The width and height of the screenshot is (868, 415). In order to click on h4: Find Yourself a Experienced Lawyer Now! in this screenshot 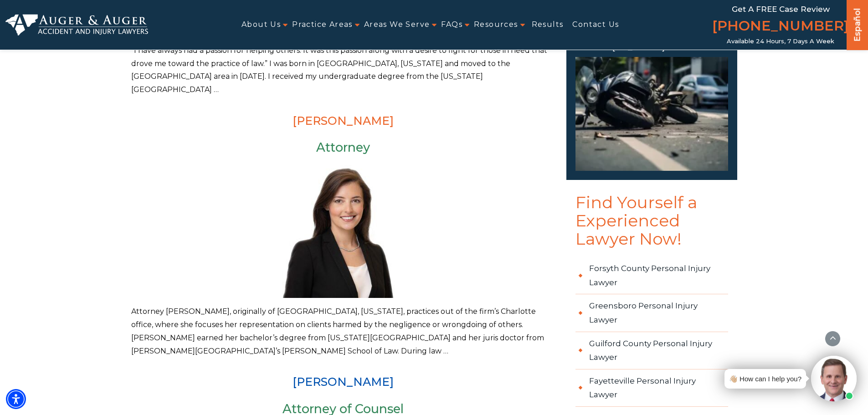, I will do `click(652, 225)`.